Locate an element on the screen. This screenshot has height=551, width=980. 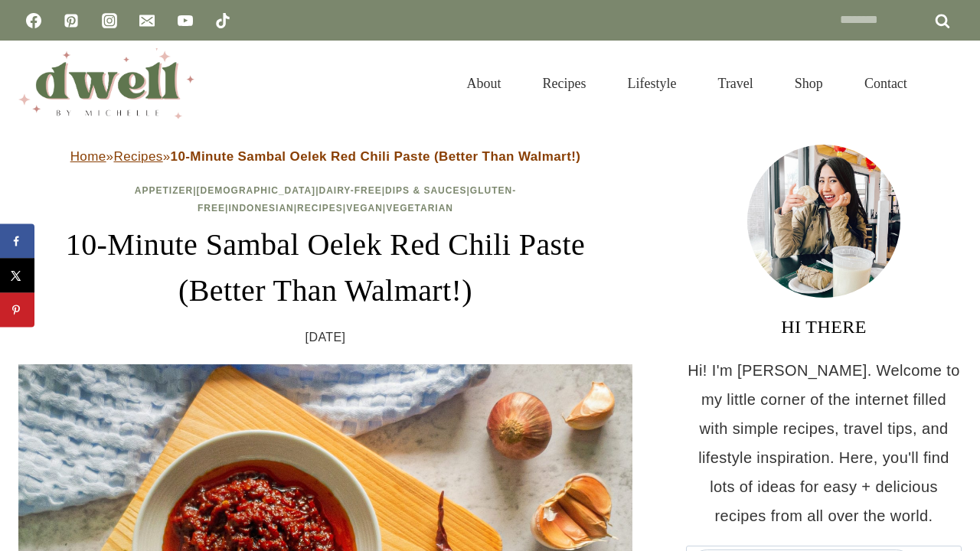
a: About is located at coordinates (484, 83).